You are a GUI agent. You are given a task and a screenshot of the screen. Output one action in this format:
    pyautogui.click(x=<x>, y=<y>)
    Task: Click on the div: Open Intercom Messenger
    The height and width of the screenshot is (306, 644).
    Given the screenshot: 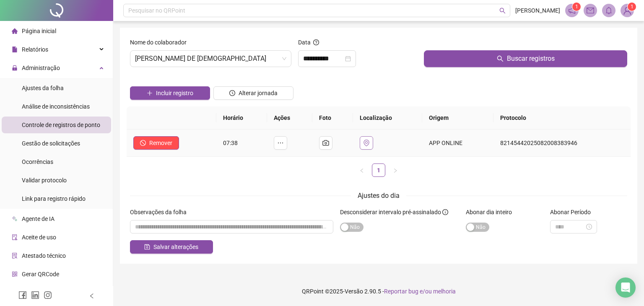 What is the action you would take?
    pyautogui.click(x=625, y=288)
    